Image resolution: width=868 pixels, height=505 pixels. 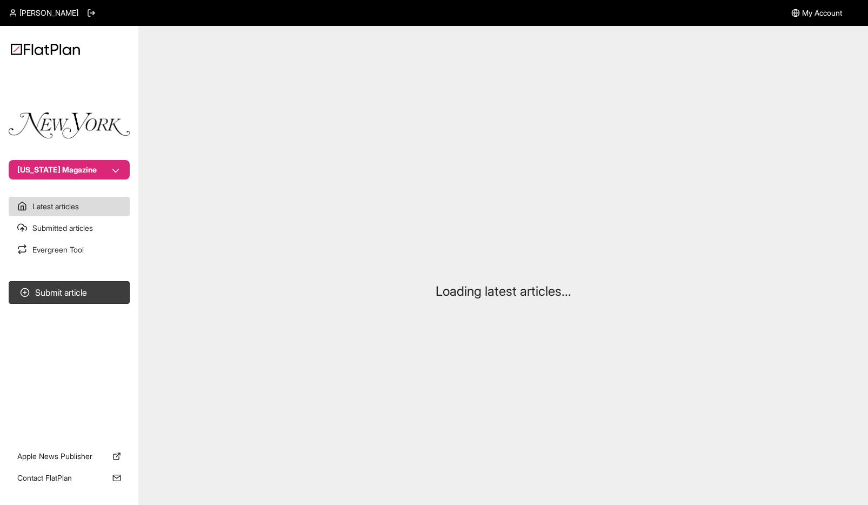 I want to click on a: Contact FlatPlan, so click(x=69, y=478).